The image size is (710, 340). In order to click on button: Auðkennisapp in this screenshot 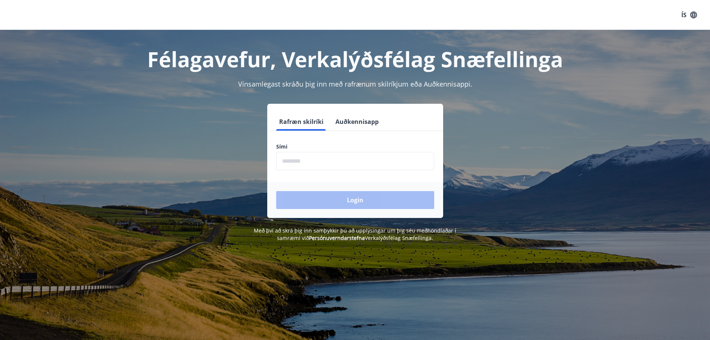, I will do `click(357, 122)`.